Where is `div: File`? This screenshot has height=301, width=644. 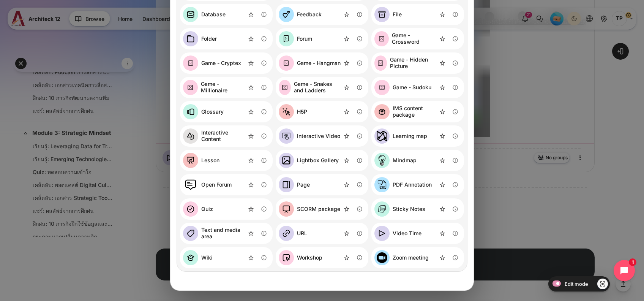
div: File is located at coordinates (418, 15).